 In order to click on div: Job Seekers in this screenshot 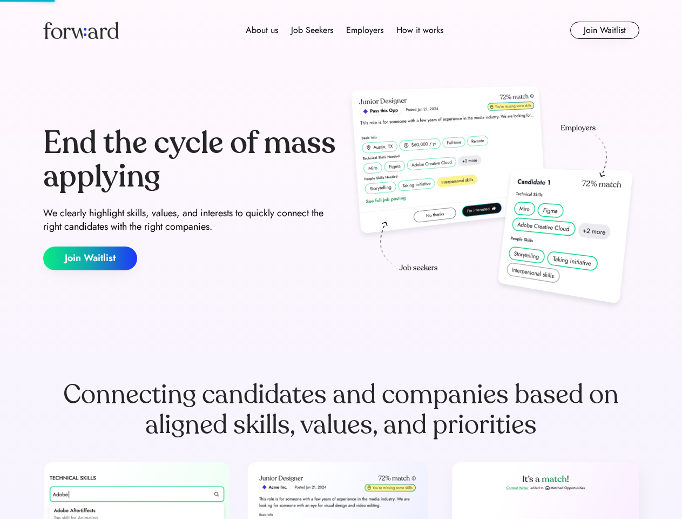, I will do `click(312, 30)`.